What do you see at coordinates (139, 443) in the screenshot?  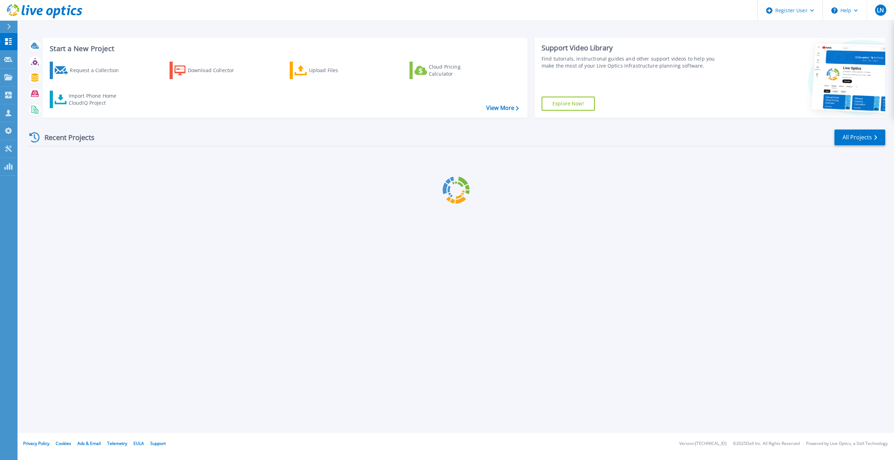 I see `a: EULA` at bounding box center [139, 443].